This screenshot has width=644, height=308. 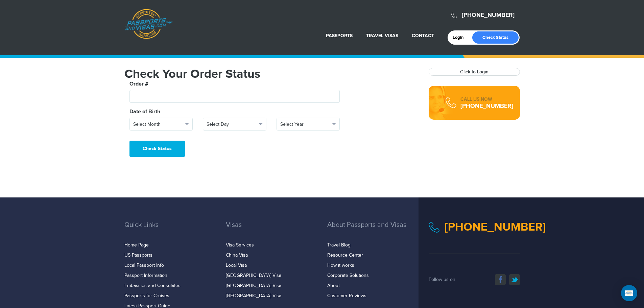 I want to click on h3: Visas, so click(x=272, y=230).